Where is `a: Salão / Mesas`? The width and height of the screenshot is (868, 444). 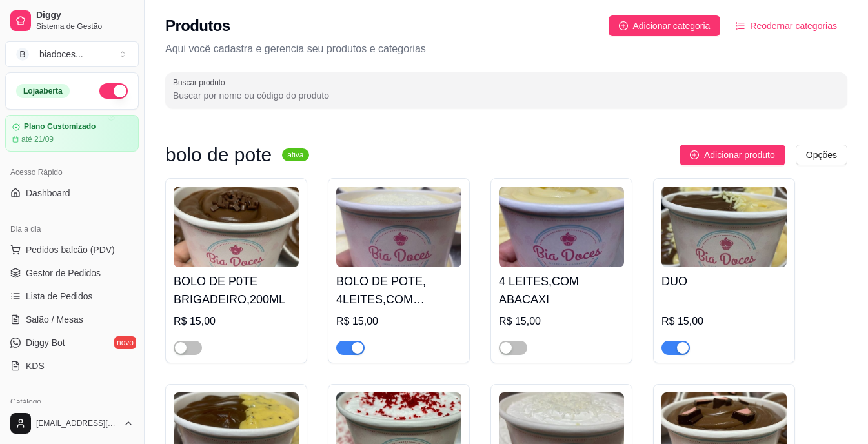 a: Salão / Mesas is located at coordinates (72, 320).